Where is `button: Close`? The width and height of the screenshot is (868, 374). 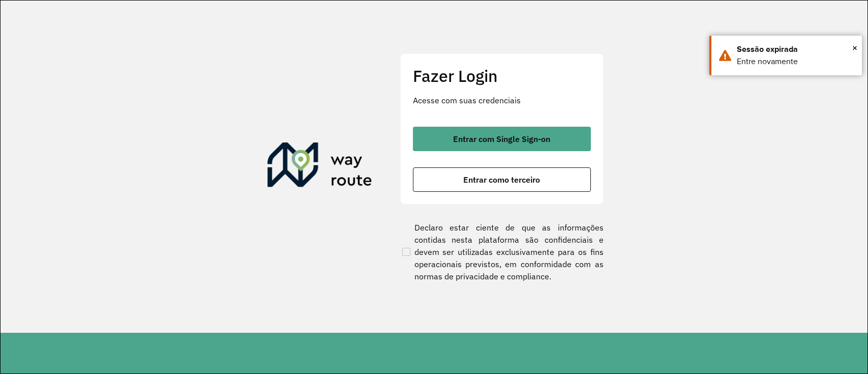 button: Close is located at coordinates (855, 48).